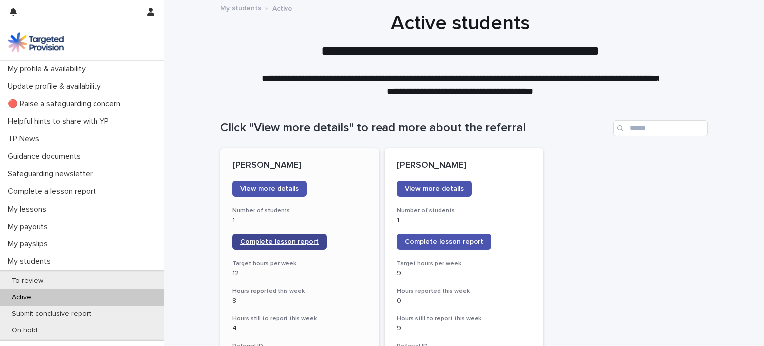 The image size is (764, 346). Describe the element at coordinates (415, 128) in the screenshot. I see `h1: Click "View more details" to read more about the referral` at that location.